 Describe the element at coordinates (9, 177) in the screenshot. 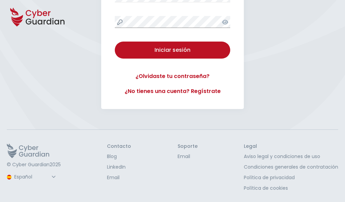

I see `img: region-logo` at that location.